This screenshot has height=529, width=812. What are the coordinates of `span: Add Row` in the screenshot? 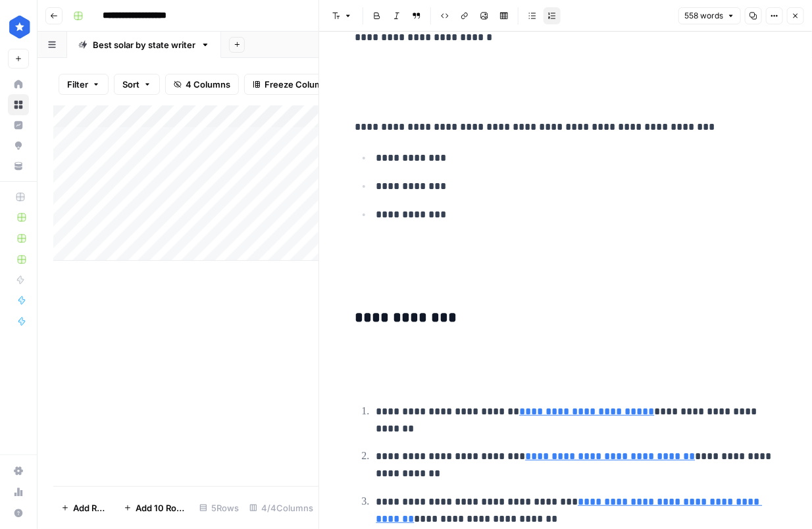 It's located at (90, 508).